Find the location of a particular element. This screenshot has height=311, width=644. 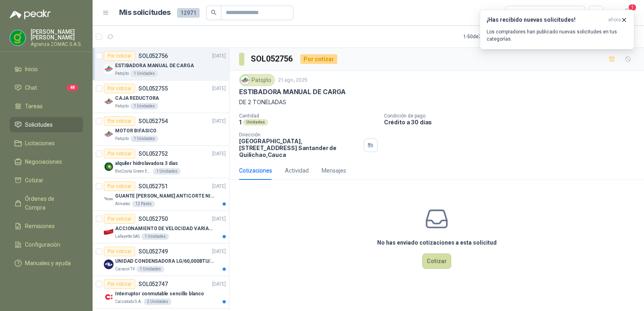

button: 1 is located at coordinates (627, 13).